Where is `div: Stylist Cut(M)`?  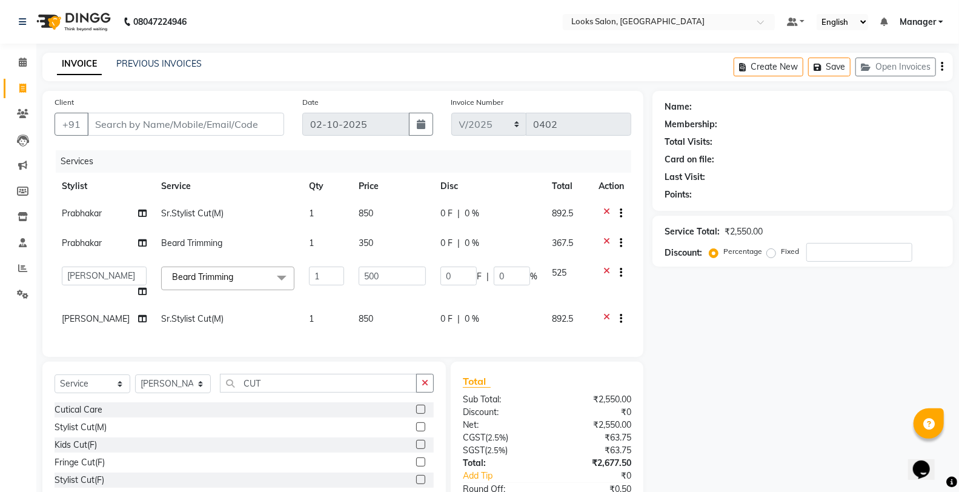
div: Stylist Cut(M) is located at coordinates (81, 427).